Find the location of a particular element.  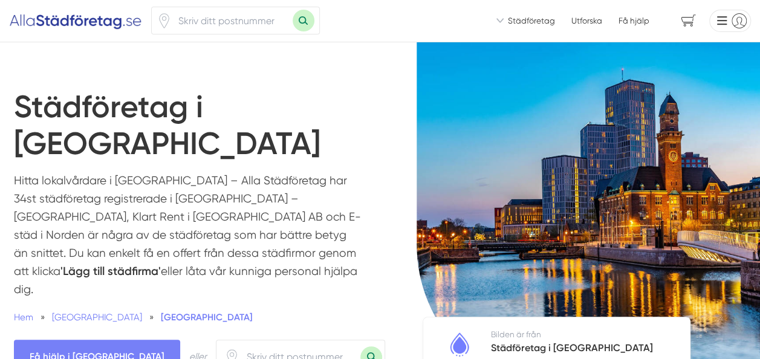

img: Alla Städföretag is located at coordinates (76, 21).